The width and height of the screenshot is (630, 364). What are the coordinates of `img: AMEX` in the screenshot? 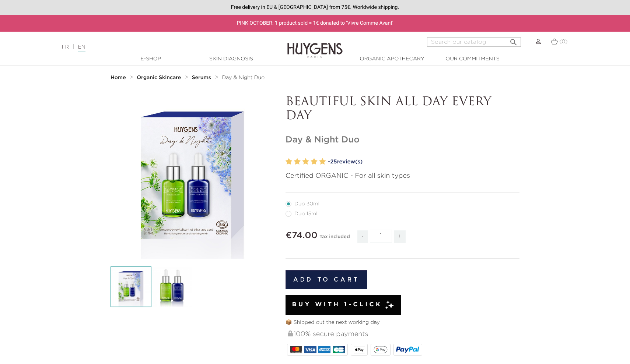 It's located at (324, 350).